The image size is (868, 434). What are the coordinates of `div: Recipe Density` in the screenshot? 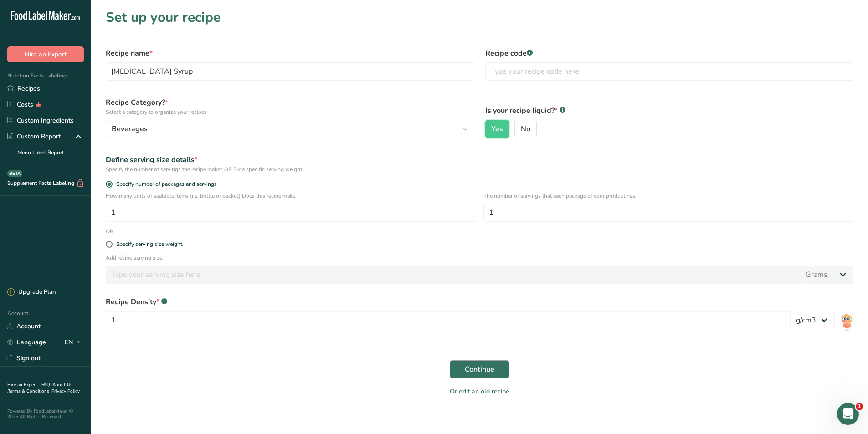 It's located at (448, 302).